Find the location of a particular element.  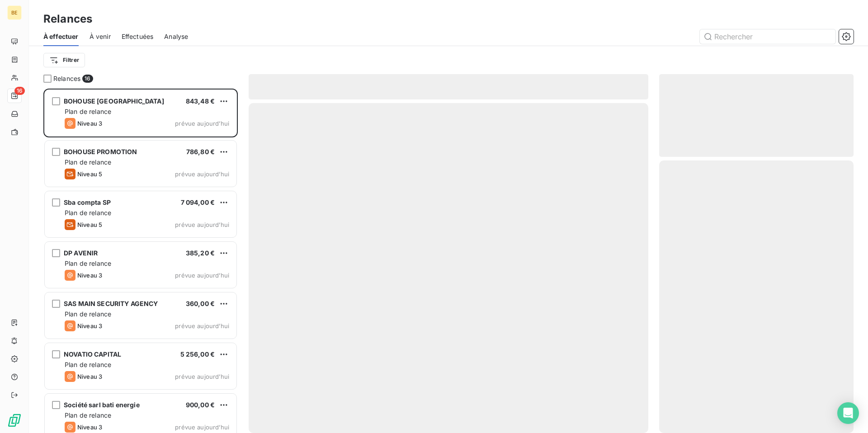

span: À effectuer is located at coordinates (61, 37).